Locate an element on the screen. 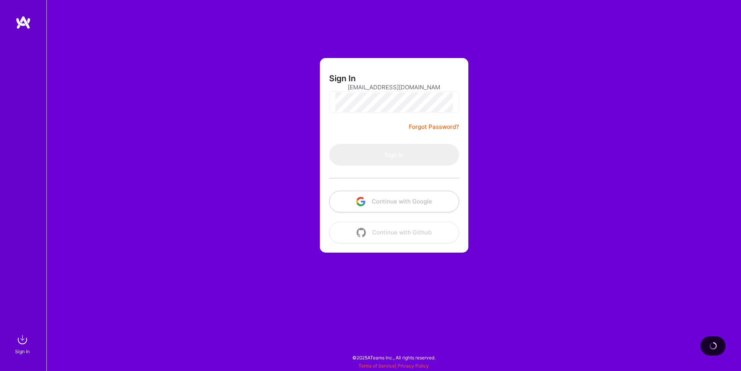 The height and width of the screenshot is (371, 741). img: loading is located at coordinates (713, 345).